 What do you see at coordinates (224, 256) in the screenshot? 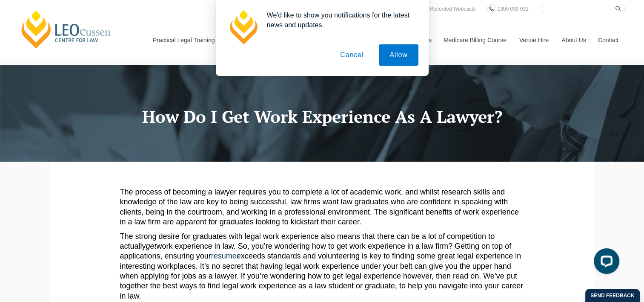
I see `a: resume` at bounding box center [224, 256].